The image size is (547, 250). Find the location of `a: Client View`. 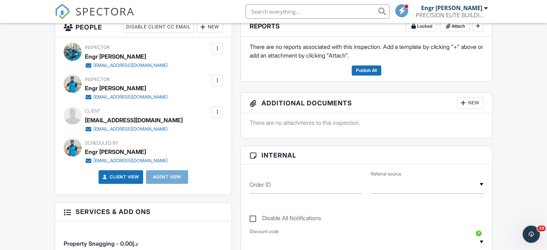

a: Client View is located at coordinates (120, 177).